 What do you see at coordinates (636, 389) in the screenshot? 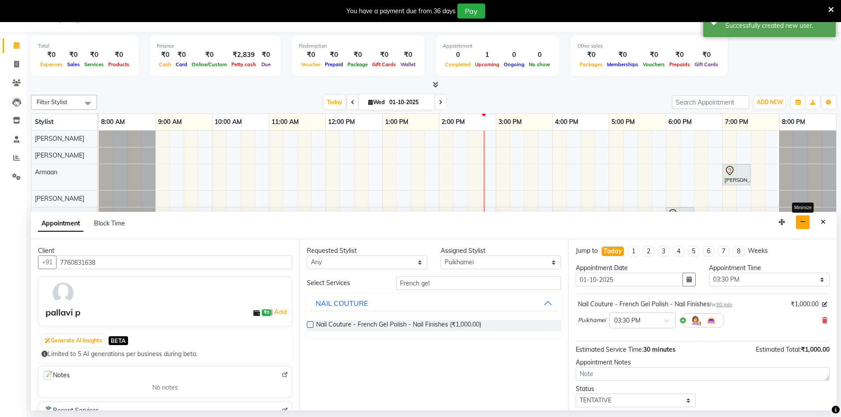
I see `div: Status` at bounding box center [636, 389].